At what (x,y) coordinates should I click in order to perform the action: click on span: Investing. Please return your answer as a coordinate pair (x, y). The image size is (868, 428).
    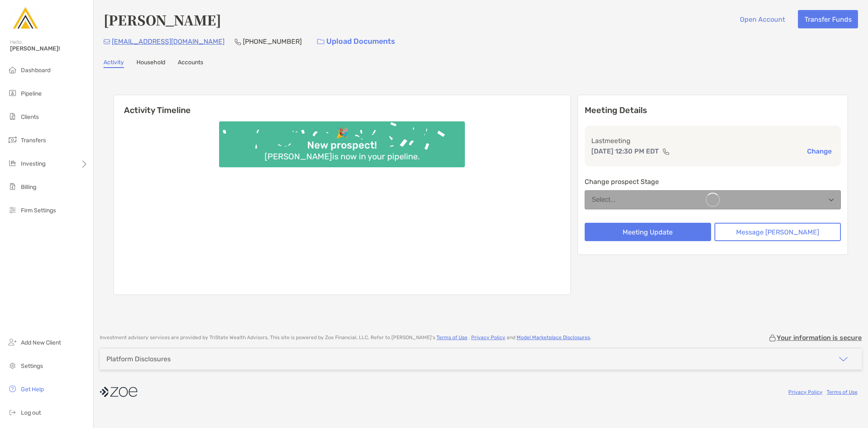
    Looking at the image, I should click on (33, 164).